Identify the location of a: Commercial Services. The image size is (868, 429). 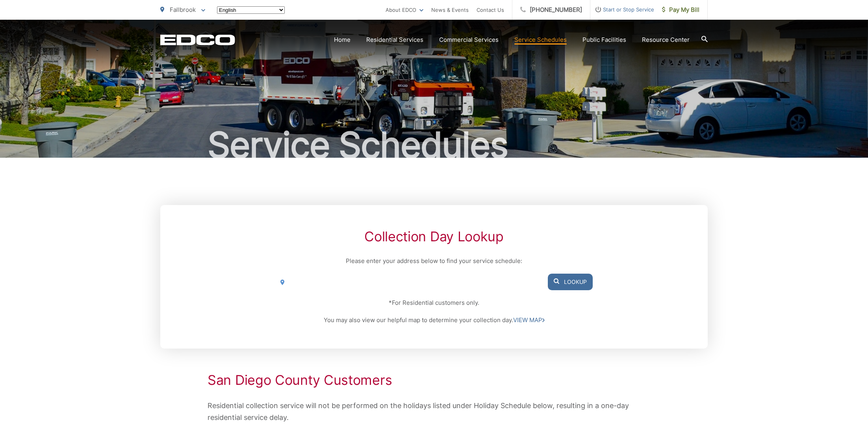
(469, 40).